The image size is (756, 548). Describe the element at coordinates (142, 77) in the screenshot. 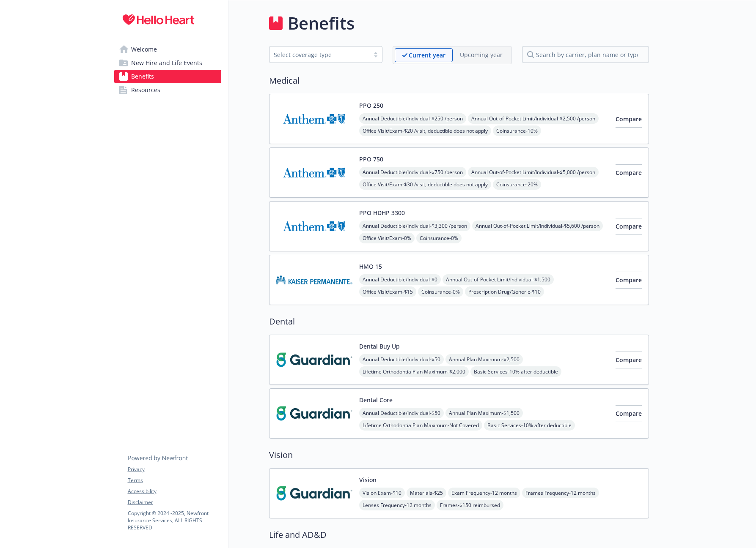

I see `span: Benefits` at that location.